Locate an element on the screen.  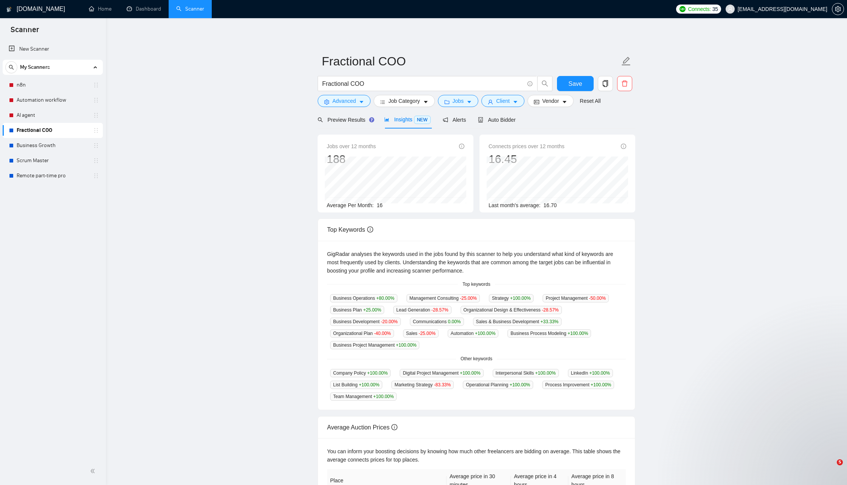
span: Sales & Business Development is located at coordinates (517, 322).